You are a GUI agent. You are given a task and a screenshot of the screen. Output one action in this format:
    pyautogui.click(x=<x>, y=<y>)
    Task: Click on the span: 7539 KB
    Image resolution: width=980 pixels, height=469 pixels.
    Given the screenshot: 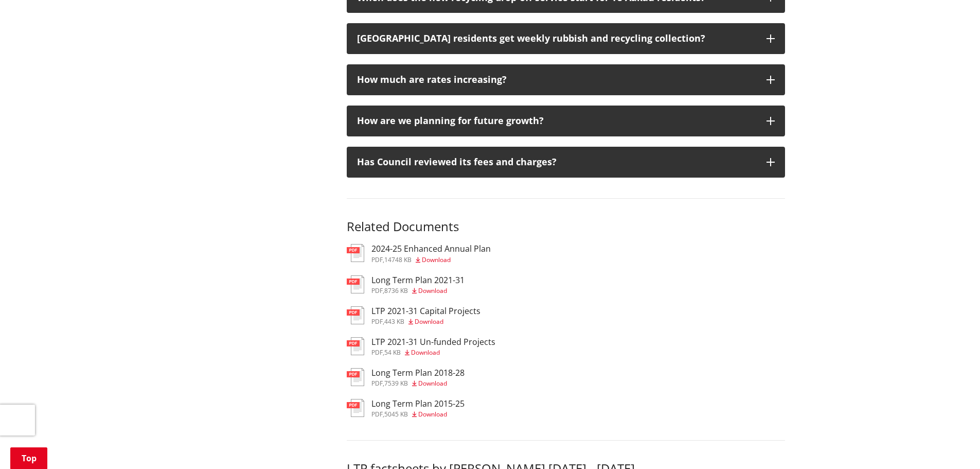 What is the action you would take?
    pyautogui.click(x=396, y=383)
    